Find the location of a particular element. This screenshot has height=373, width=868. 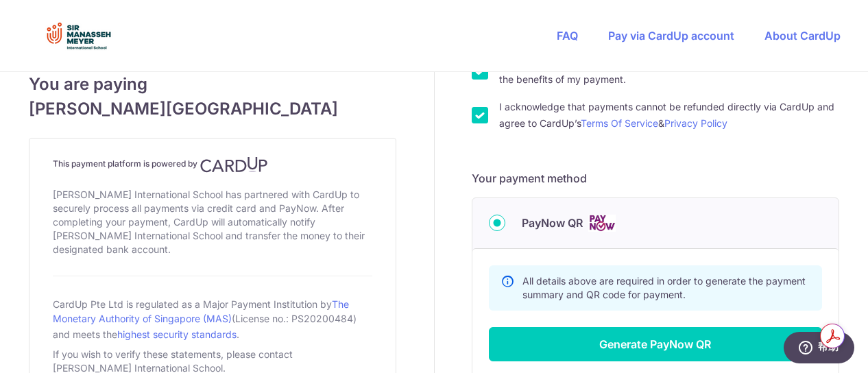

a: About CardUp is located at coordinates (803, 36).